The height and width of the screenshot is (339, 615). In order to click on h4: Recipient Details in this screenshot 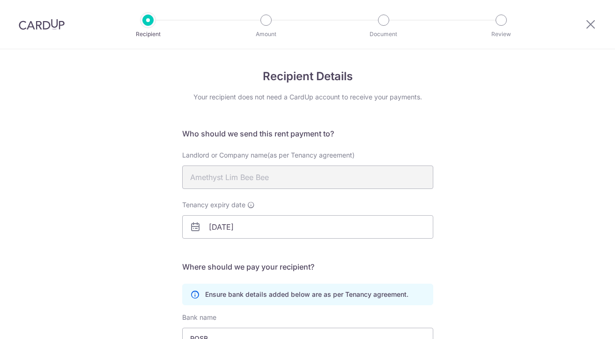, I will do `click(308, 76)`.